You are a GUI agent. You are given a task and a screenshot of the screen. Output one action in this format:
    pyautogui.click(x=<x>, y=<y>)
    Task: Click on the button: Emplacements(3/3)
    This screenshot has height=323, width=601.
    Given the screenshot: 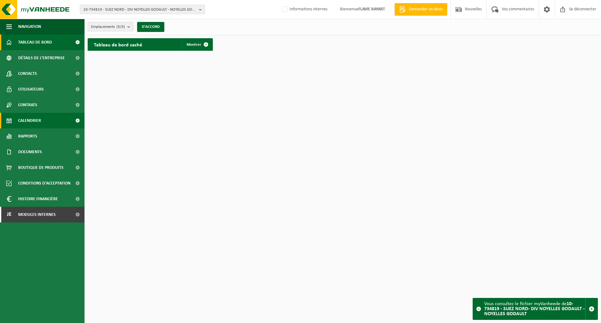 What is the action you would take?
    pyautogui.click(x=111, y=27)
    